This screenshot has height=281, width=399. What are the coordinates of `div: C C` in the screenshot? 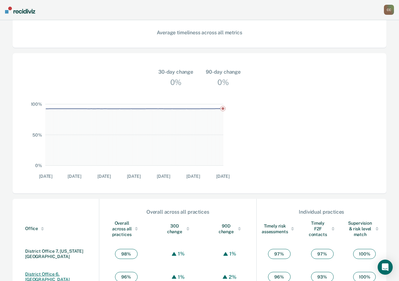 It's located at (389, 10).